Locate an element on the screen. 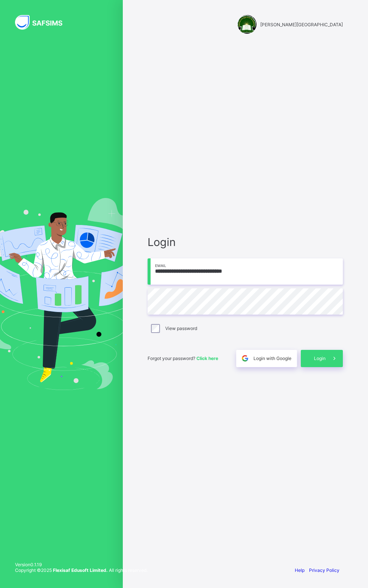  span: Login with Google is located at coordinates (272, 358).